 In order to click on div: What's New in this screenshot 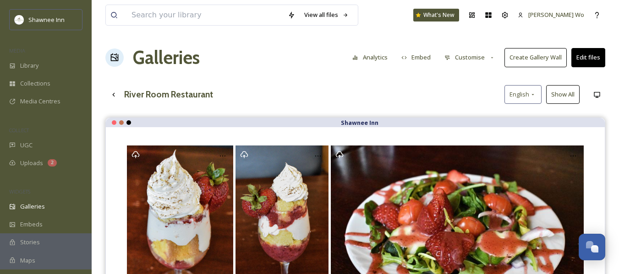, I will do `click(436, 15)`.